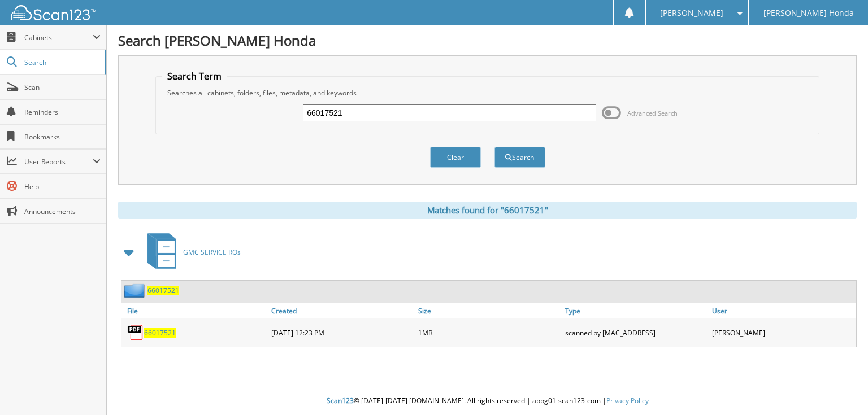  Describe the element at coordinates (342, 310) in the screenshot. I see `a: Created` at that location.